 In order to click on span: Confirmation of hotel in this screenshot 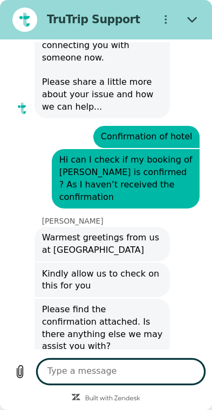, I will do `click(147, 137)`.